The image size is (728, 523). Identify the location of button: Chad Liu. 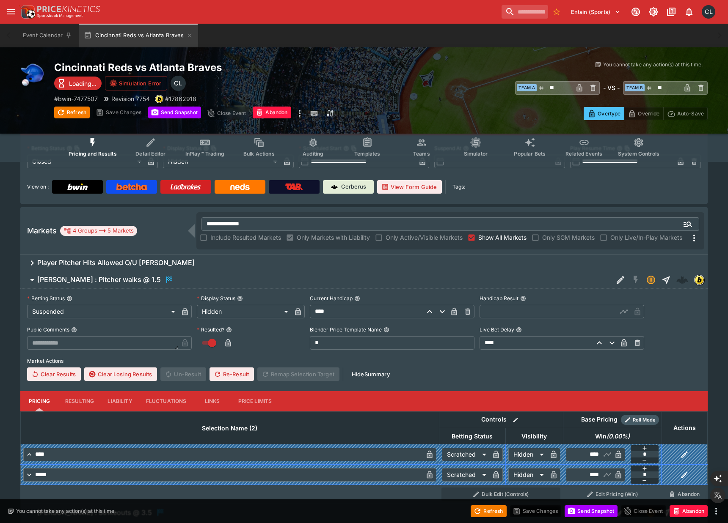
(708, 12).